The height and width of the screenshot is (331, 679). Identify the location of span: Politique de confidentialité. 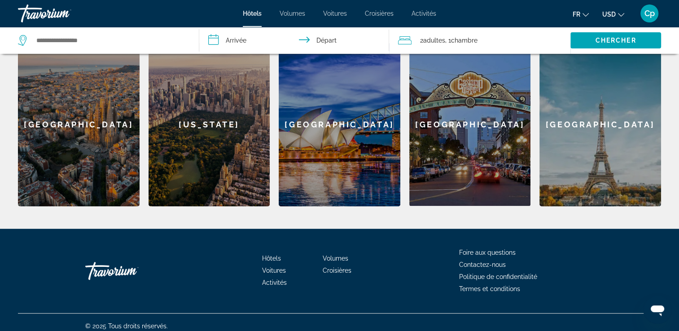
(498, 277).